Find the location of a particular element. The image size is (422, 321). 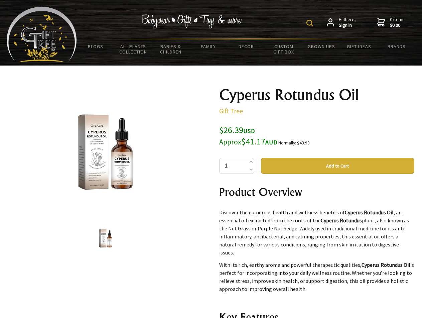

span: Hi there, is located at coordinates (347, 22).